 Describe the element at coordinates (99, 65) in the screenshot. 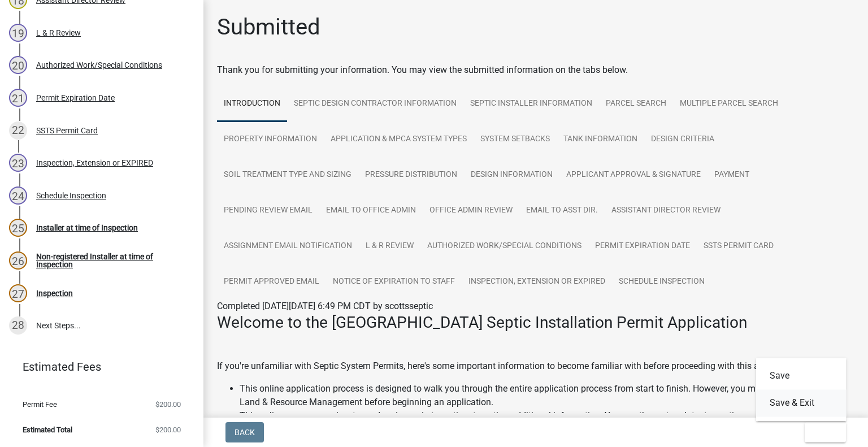

I see `div: Authorized Work/Special Conditions` at that location.